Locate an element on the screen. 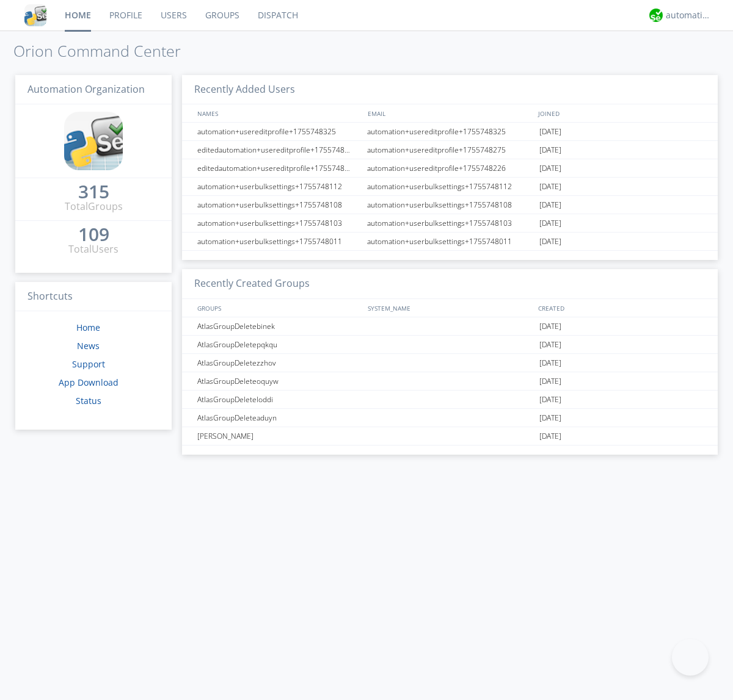  div: AtlasGroupDeletepqkqu is located at coordinates (278, 344).